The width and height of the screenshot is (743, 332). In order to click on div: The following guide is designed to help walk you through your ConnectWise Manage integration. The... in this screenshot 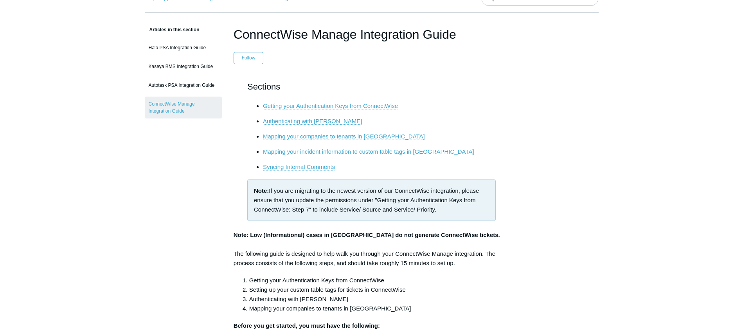, I will do `click(371, 258)`.